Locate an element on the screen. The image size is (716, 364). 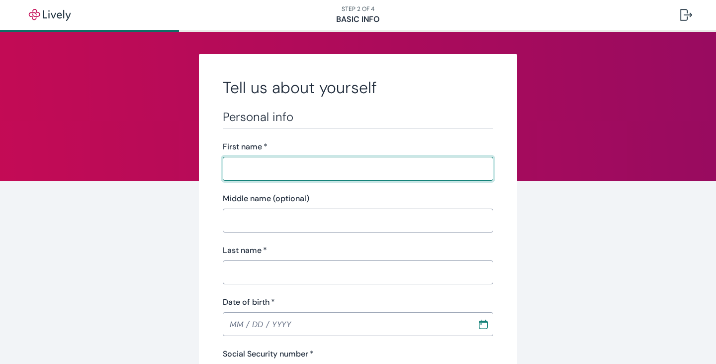
label: Date of birth is located at coordinates (249, 302).